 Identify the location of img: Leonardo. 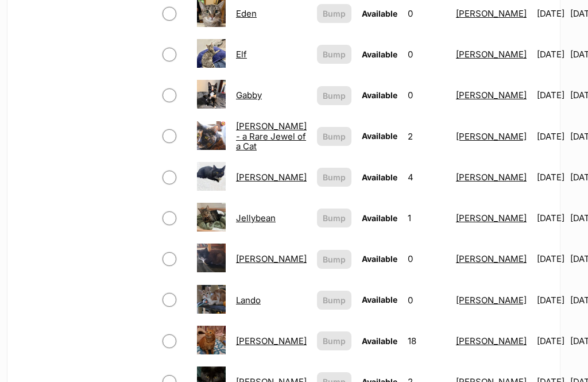
(211, 340).